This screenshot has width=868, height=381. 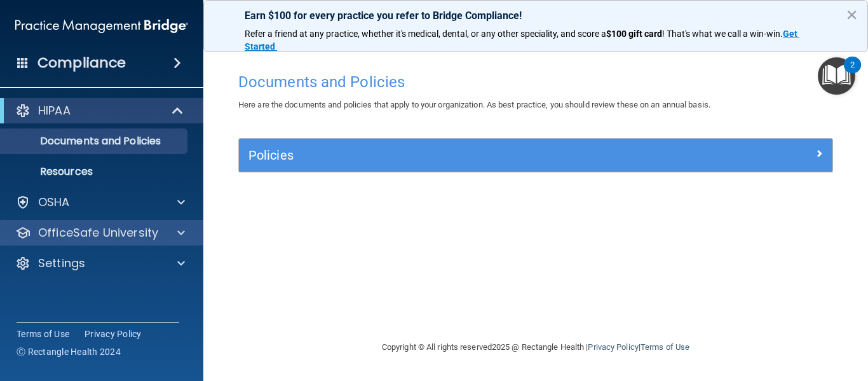 What do you see at coordinates (425, 33) in the screenshot?
I see `span: Refer a friend at any practice, whether it's medical, dental, or any other speciality, and score a` at bounding box center [425, 33].